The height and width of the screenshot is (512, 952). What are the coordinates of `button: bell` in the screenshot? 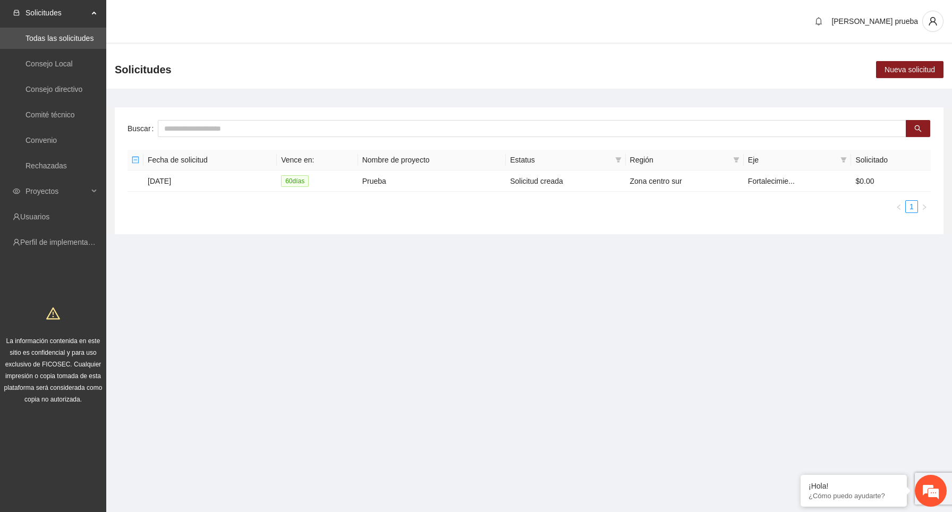 It's located at (819, 21).